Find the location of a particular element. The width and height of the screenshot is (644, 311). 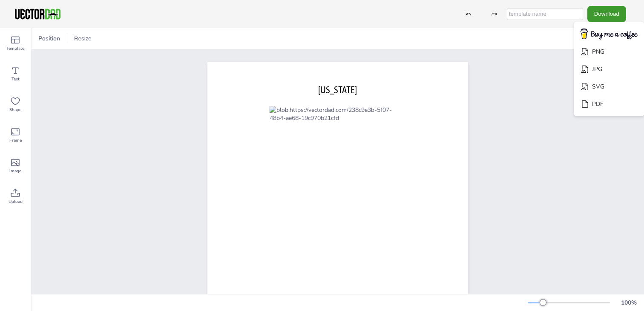

li: SVG is located at coordinates (609, 86).